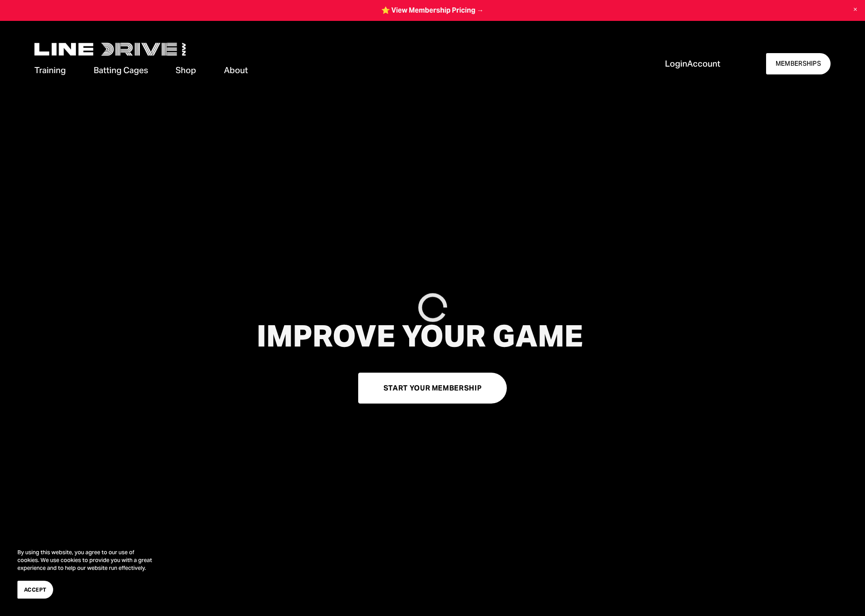 Image resolution: width=865 pixels, height=616 pixels. I want to click on p: By using this website, you agree to our use of cookies. We use cookies to provide you with a grea..., so click(87, 560).